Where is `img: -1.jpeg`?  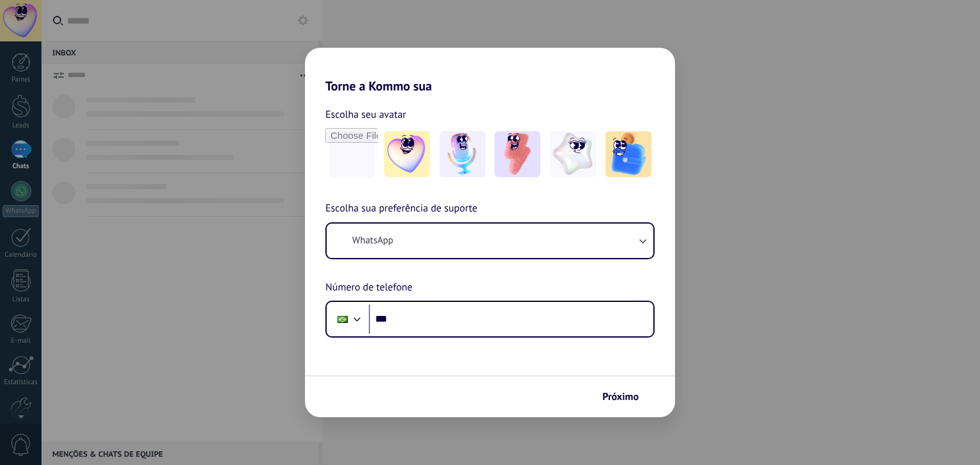
img: -1.jpeg is located at coordinates (407, 154).